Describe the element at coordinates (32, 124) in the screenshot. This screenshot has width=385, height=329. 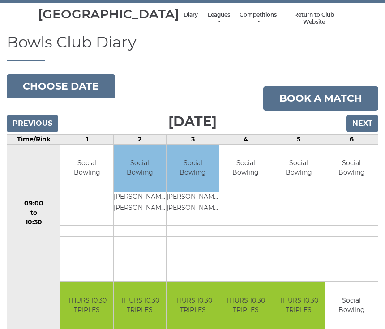
I see `input: Previous` at that location.